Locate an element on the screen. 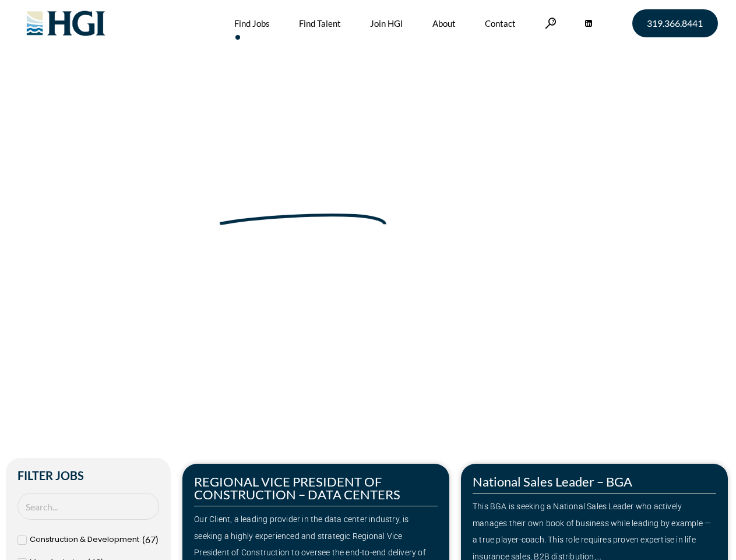  a: National Sales Leader – BGA is located at coordinates (552, 481).